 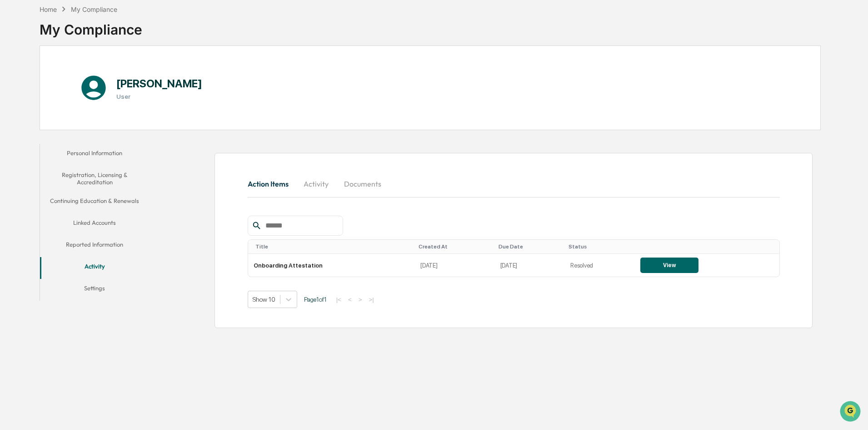 What do you see at coordinates (94, 178) in the screenshot?
I see `button: Registration, Licensing & Accreditation` at bounding box center [94, 178].